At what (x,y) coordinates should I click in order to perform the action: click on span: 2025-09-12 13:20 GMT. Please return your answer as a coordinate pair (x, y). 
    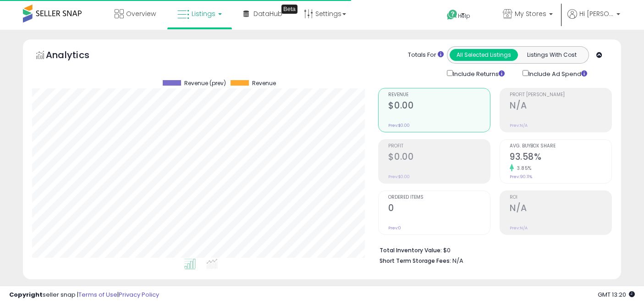
    Looking at the image, I should click on (616, 294).